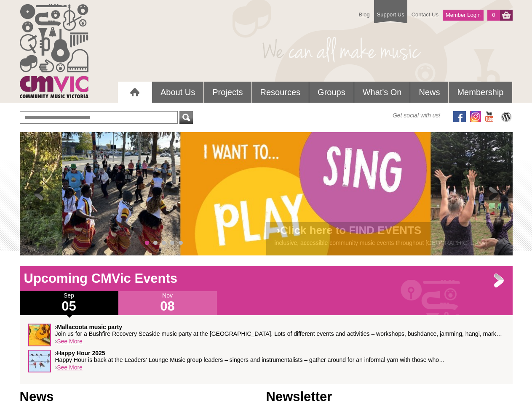 Image resolution: width=532 pixels, height=404 pixels. I want to click on a: Contact Us, so click(425, 14).